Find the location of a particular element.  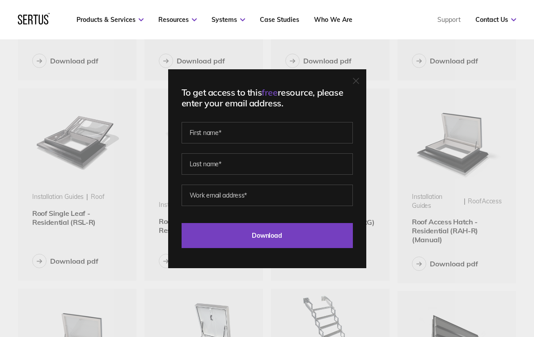

a: Support is located at coordinates (449, 20).